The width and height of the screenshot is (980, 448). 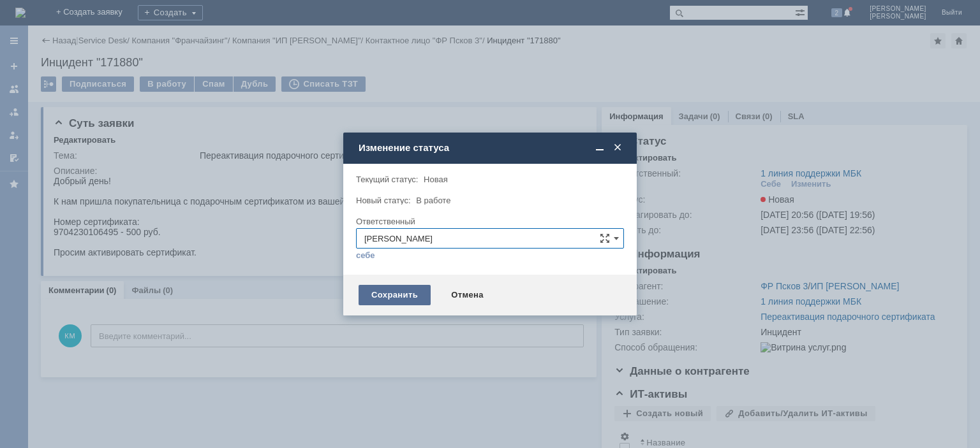 I want to click on span: Новая, so click(x=435, y=179).